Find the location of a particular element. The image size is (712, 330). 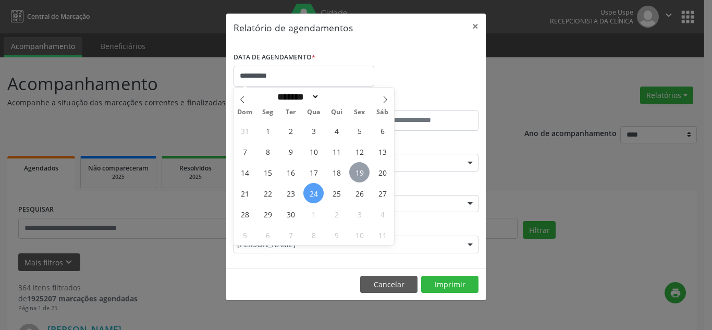

span: Setembro 30, 2025 is located at coordinates (290, 214).